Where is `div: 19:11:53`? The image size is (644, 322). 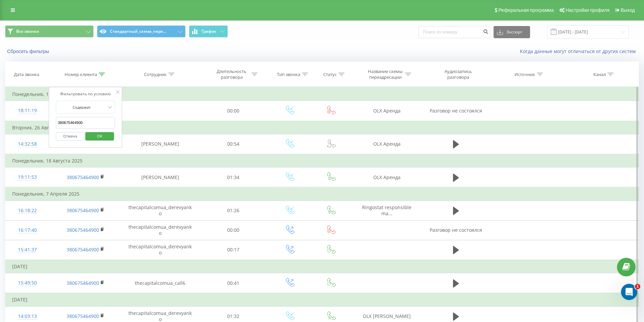
div: 19:11:53 is located at coordinates (27, 177).